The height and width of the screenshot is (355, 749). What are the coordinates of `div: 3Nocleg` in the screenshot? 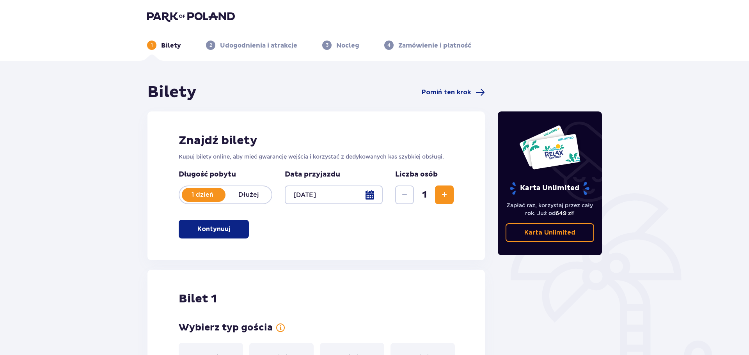 It's located at (340, 45).